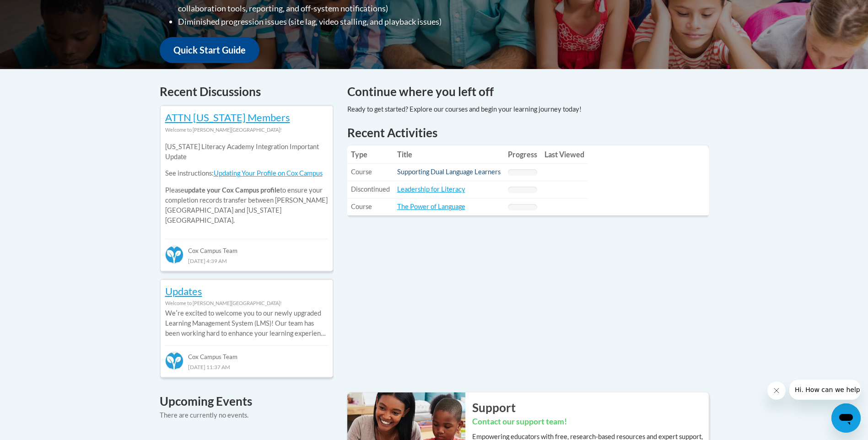  I want to click on span: Discontinued, so click(370, 189).